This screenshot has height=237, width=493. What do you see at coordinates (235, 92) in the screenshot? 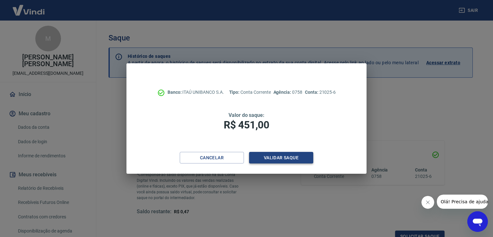
I see `span: Tipo:` at bounding box center [235, 92].